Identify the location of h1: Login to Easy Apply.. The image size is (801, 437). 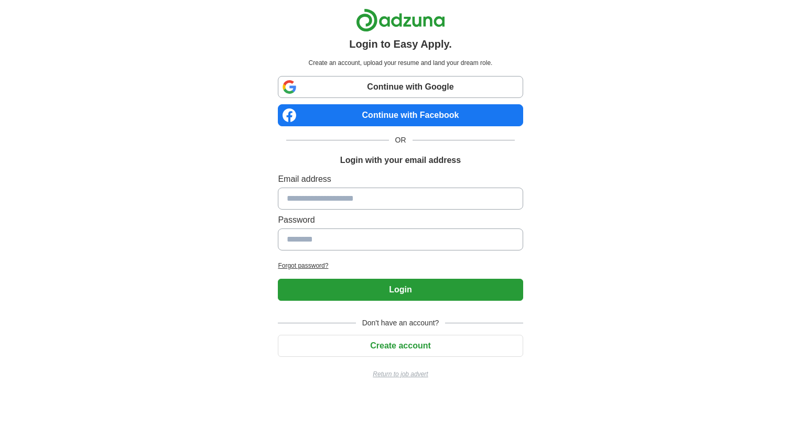
(400, 44).